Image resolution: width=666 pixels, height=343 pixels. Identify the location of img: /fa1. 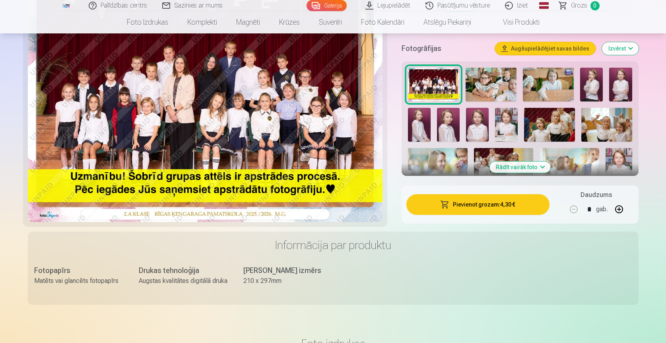
(66, 6).